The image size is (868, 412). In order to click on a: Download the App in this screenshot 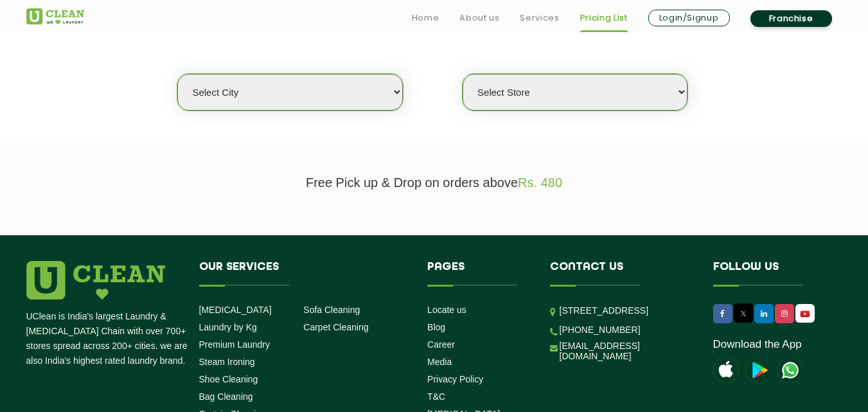, I will do `click(758, 345)`.